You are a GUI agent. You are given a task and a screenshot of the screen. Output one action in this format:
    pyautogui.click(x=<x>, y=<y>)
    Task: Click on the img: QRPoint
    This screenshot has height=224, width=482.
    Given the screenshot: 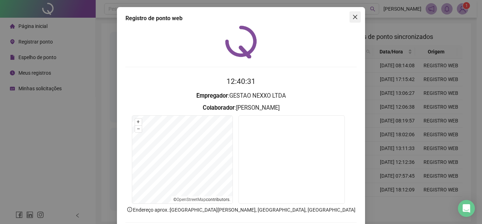 What is the action you would take?
    pyautogui.click(x=241, y=42)
    